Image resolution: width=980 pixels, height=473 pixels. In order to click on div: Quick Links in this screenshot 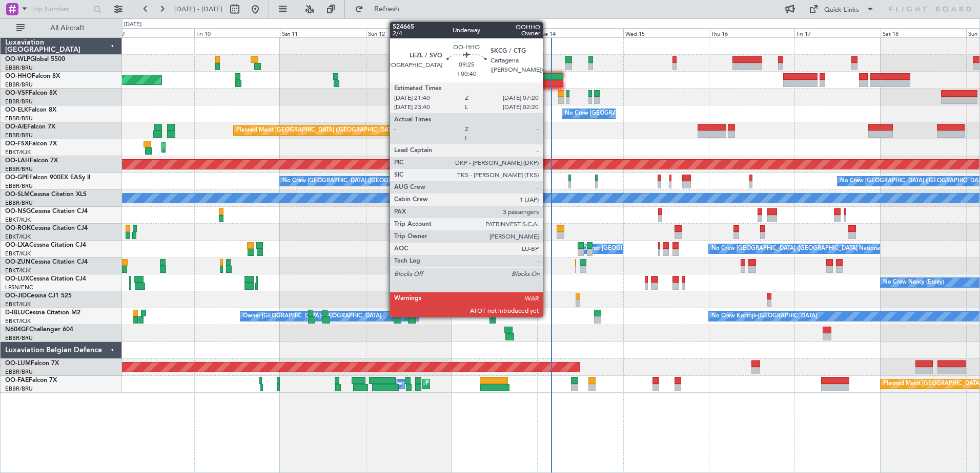, I will do `click(841, 10)`.